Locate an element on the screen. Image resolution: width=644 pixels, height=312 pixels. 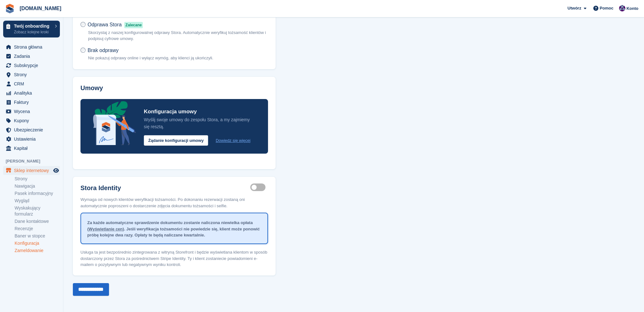
a: Konfiguracja is located at coordinates (37, 243).